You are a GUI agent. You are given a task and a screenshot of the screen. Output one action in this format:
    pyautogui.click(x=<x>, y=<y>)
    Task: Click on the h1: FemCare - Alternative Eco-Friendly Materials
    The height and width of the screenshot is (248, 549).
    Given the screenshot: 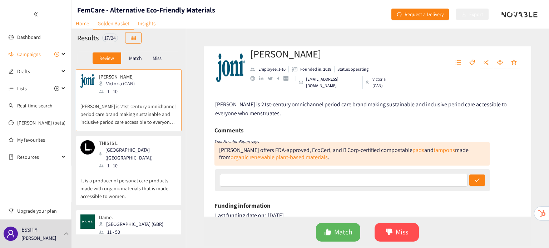 What is the action you would take?
    pyautogui.click(x=146, y=10)
    